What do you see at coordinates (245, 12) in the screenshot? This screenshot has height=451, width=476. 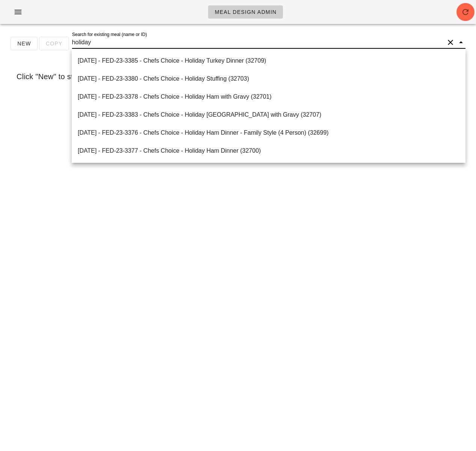 I see `span: Meal Design Admin` at bounding box center [245, 12].